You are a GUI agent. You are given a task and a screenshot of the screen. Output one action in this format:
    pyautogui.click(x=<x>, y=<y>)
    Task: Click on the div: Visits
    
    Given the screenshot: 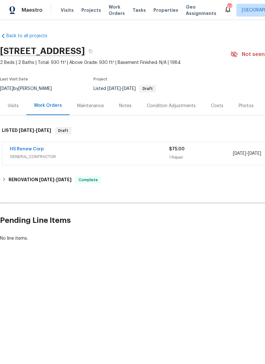 What is the action you would take?
    pyautogui.click(x=13, y=106)
    